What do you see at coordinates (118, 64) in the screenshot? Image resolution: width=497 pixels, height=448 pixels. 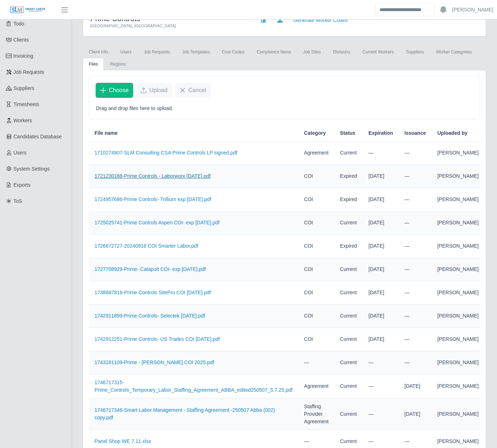 I see `a: Regions` at bounding box center [118, 64].